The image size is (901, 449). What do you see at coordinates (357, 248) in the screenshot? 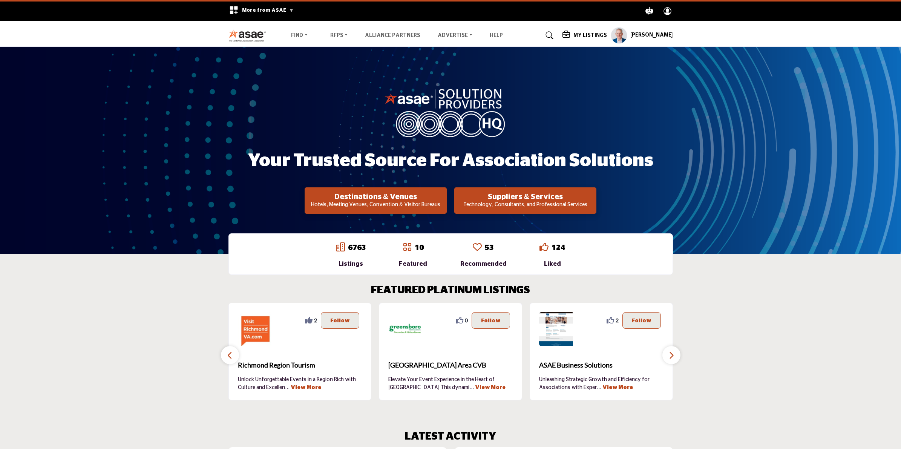
I see `a: 6763` at bounding box center [357, 248].